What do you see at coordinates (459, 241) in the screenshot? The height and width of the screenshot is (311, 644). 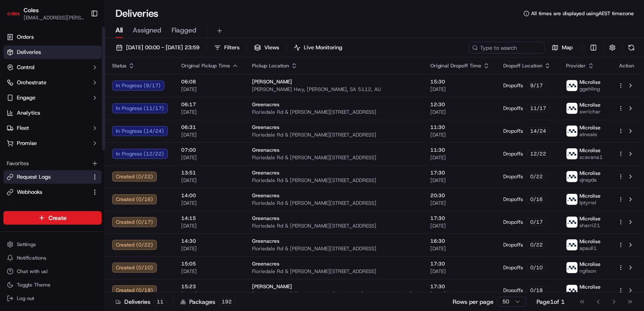 I see `span: 16:30` at bounding box center [459, 241].